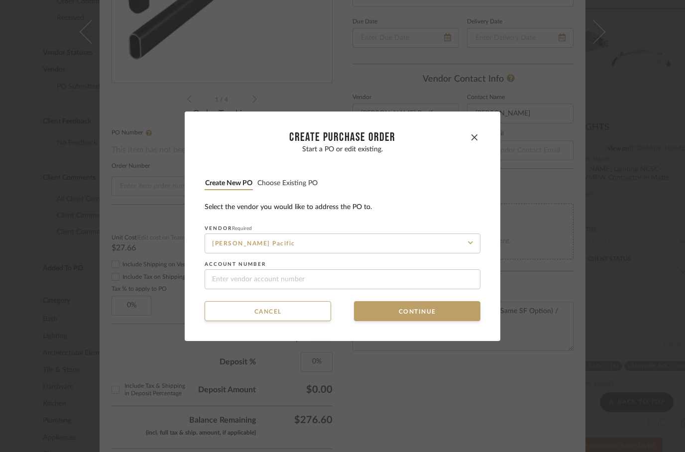 The height and width of the screenshot is (452, 685). Describe the element at coordinates (342, 279) in the screenshot. I see `input: Enter vendor account number` at that location.